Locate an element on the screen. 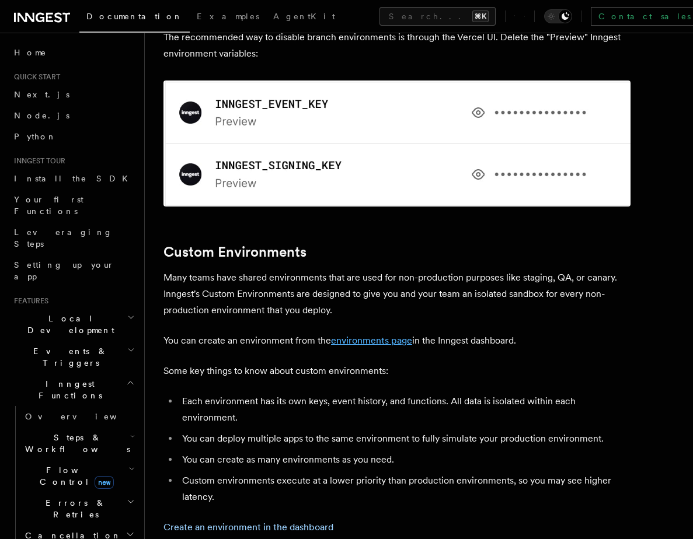 This screenshot has height=539, width=693. span: Overview is located at coordinates (85, 417).